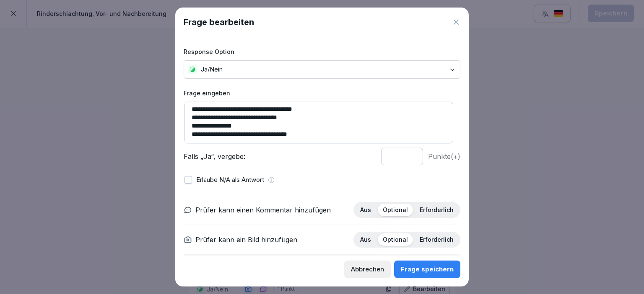  I want to click on p: Prüfer kann einen Kommentar hinzufügen, so click(263, 210).